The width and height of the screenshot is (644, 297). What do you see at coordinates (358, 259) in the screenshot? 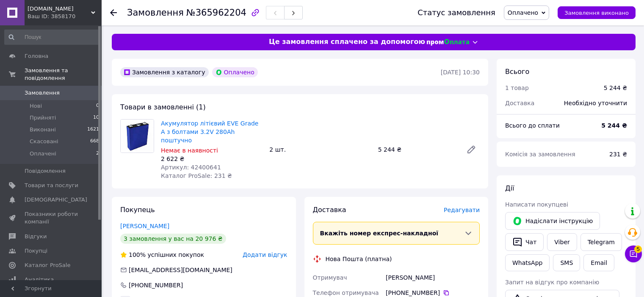
I see `div: Нова Пошта (платна)` at bounding box center [358, 259].